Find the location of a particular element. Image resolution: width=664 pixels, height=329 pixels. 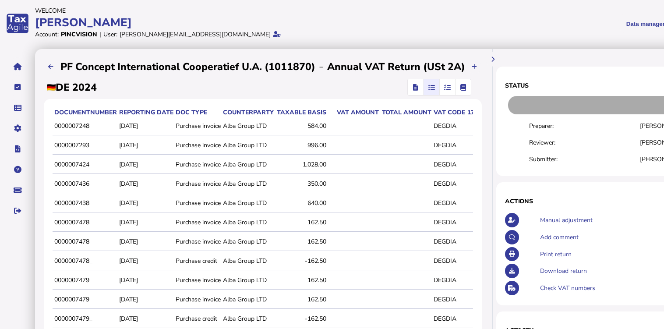

td: 0000007436 is located at coordinates (85, 184).